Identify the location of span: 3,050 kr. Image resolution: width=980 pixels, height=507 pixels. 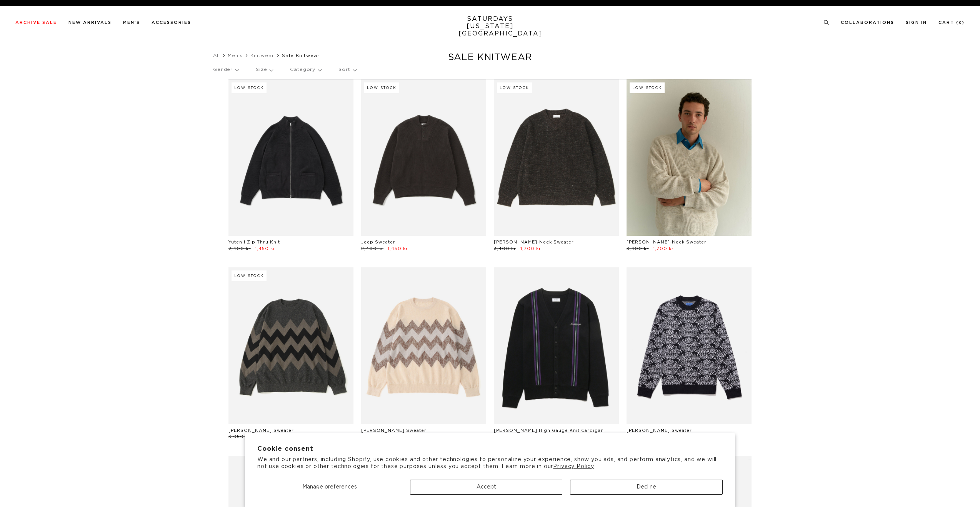
(239, 436).